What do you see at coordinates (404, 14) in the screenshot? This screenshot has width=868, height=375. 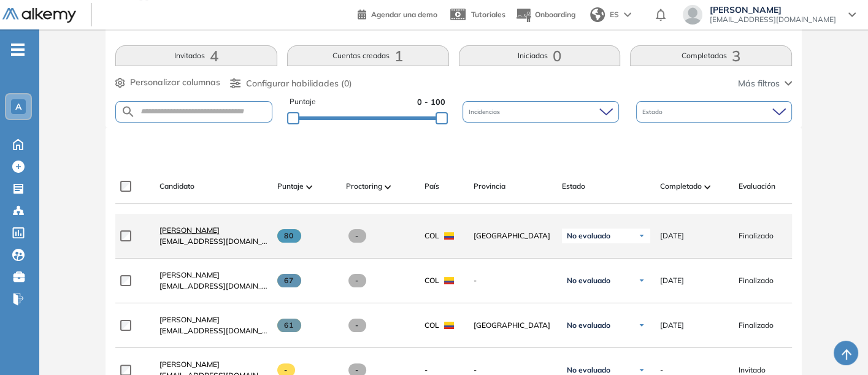 I see `span: Agendar una demo` at bounding box center [404, 14].